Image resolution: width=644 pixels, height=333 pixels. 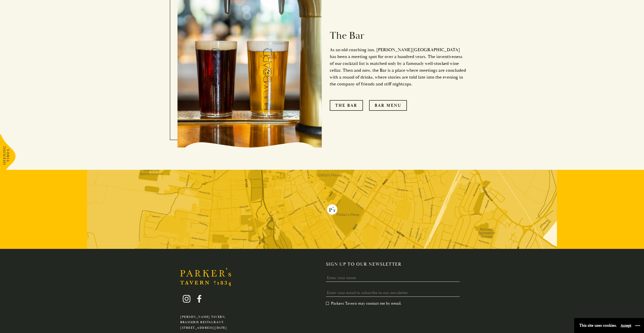 I want to click on img: map, so click(x=322, y=209).